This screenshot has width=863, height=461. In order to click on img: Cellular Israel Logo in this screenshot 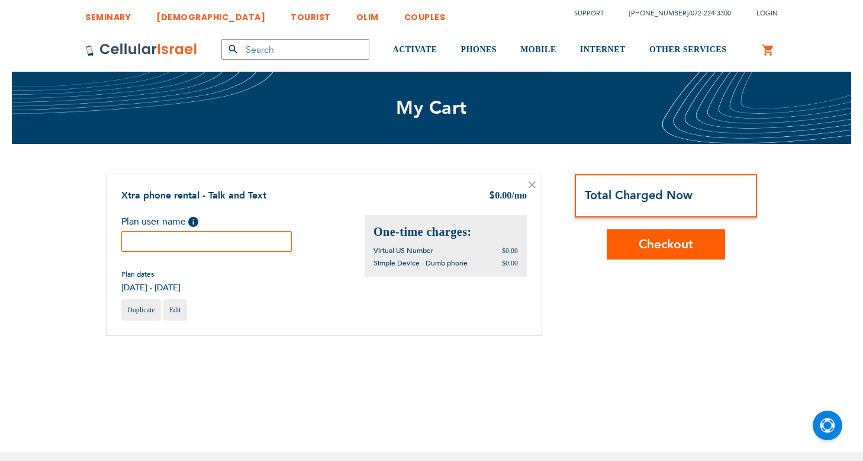, I will do `click(142, 50)`.